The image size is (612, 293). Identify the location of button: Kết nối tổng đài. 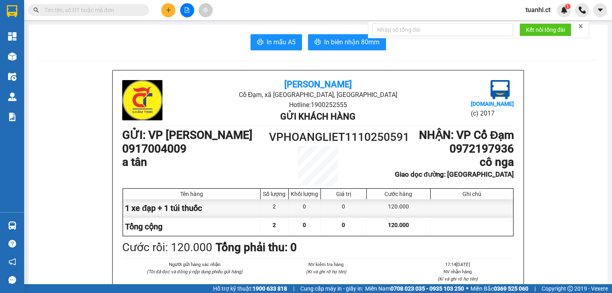
(546, 30).